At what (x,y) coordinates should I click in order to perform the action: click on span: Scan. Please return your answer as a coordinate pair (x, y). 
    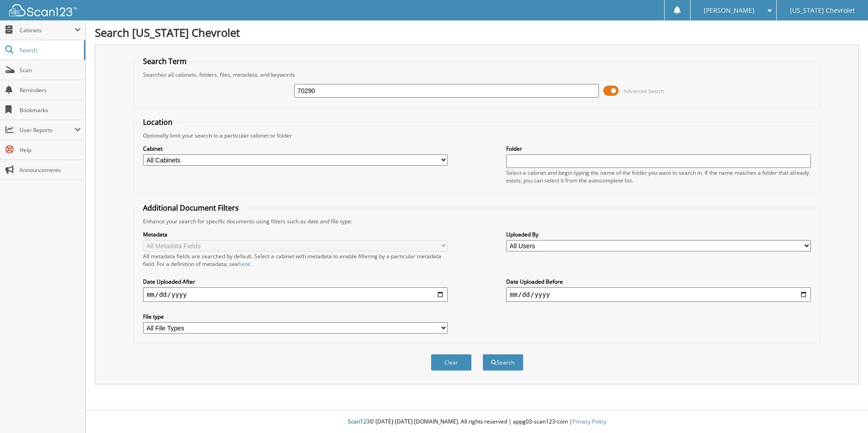
    Looking at the image, I should click on (50, 70).